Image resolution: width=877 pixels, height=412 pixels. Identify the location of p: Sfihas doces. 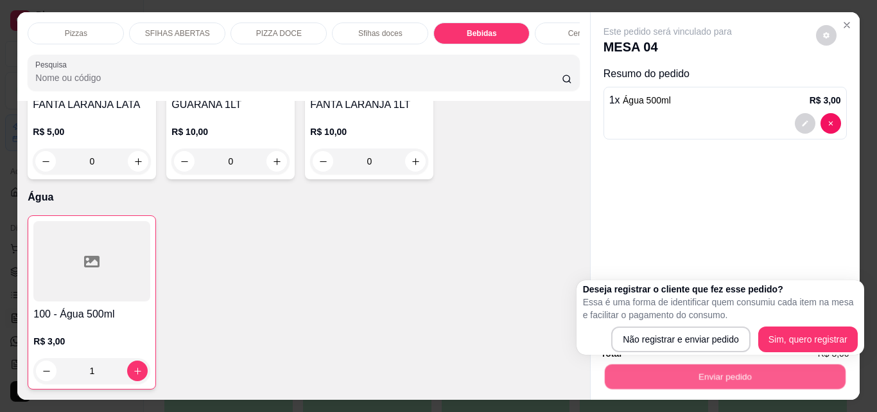
(380, 33).